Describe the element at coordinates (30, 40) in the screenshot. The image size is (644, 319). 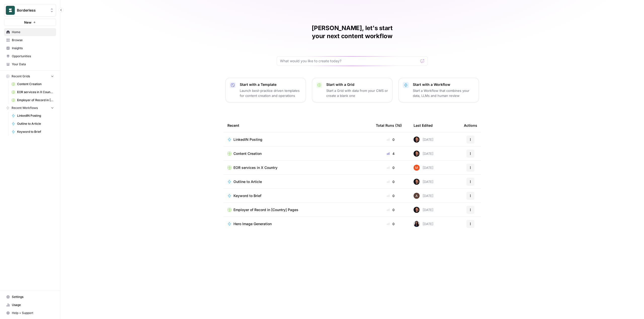
I see `a: Browse` at that location.